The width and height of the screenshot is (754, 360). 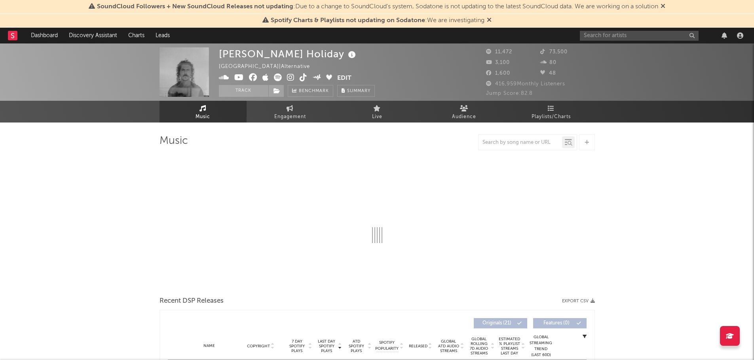 What do you see at coordinates (191, 301) in the screenshot?
I see `span: Recent DSP Releases` at bounding box center [191, 301].